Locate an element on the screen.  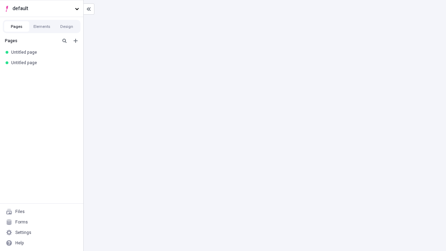
button: Add new is located at coordinates (76, 41).